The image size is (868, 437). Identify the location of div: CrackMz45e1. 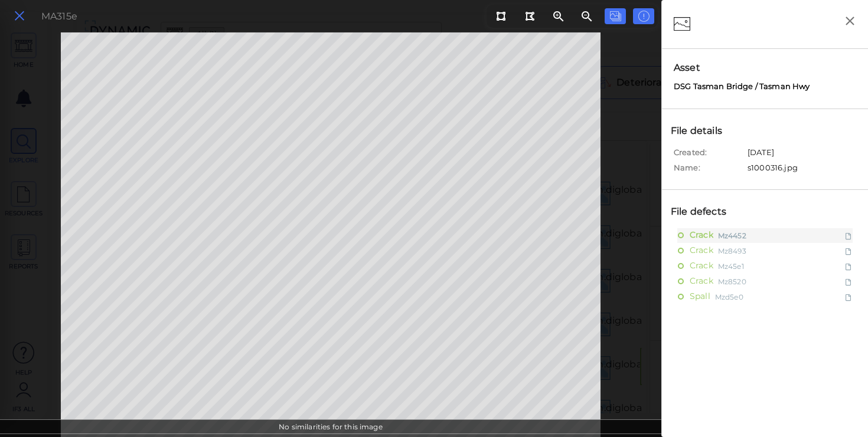
(764, 266).